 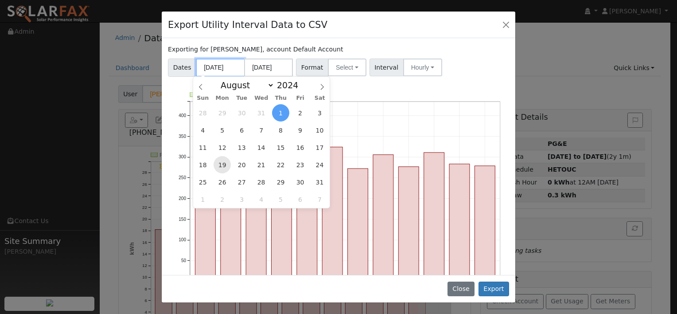 I want to click on span: August 1, 2024, so click(x=281, y=113).